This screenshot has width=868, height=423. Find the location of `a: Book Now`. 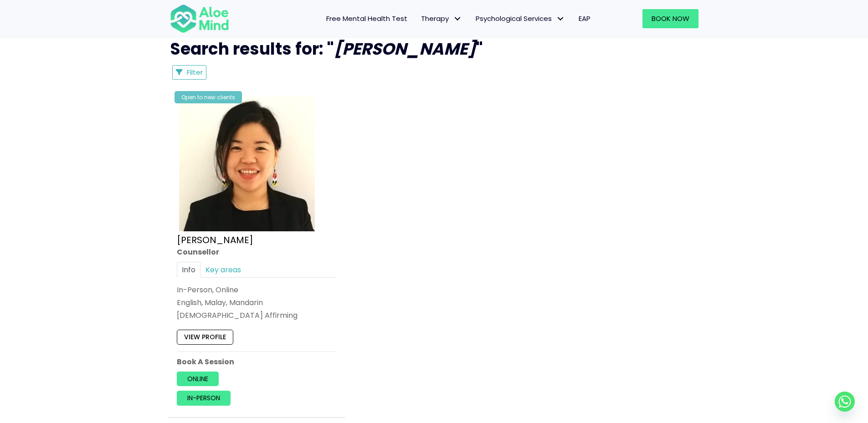

a: Book Now is located at coordinates (670, 19).